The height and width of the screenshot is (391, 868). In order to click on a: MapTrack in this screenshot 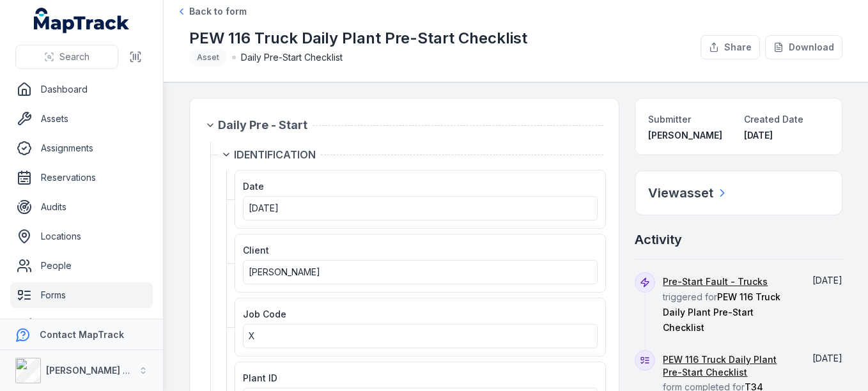, I will do `click(82, 21)`.